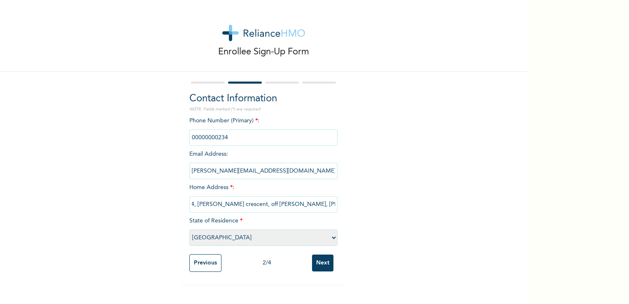  What do you see at coordinates (263, 195) in the screenshot?
I see `span: Home Address :` at bounding box center [263, 195].